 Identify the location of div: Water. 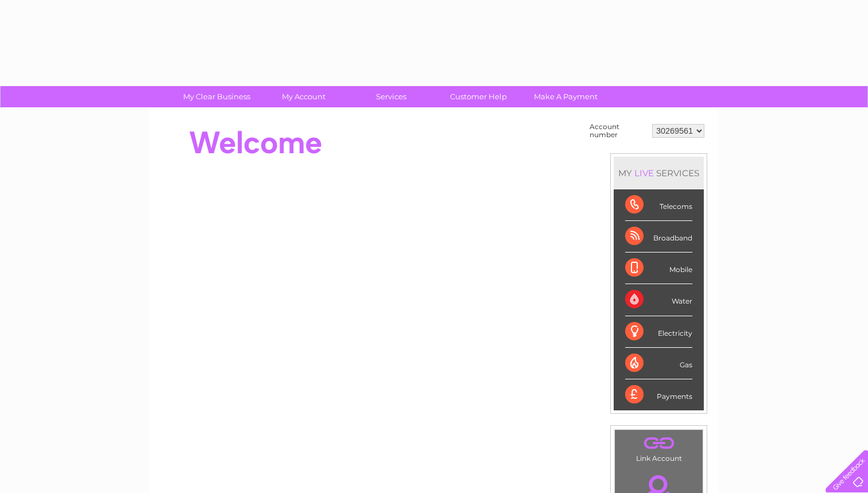
(658, 300).